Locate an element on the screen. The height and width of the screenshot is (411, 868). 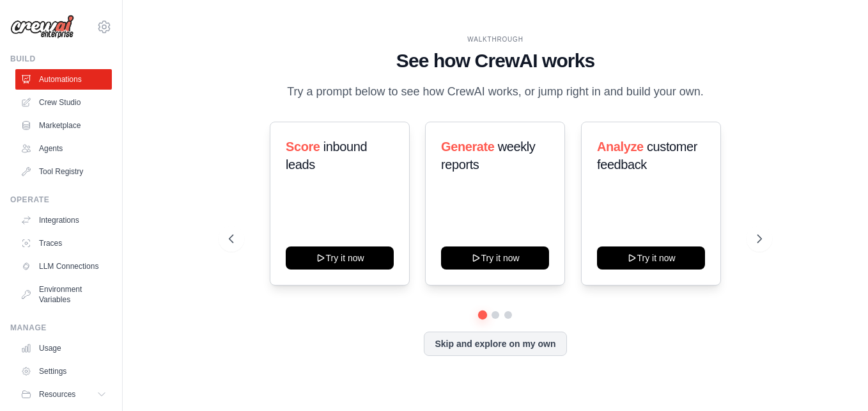
button: Skip and explore on my own is located at coordinates (495, 344).